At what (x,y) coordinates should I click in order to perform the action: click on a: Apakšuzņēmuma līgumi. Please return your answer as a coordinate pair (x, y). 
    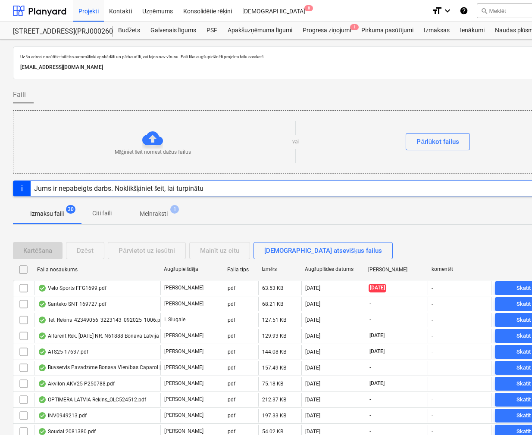
    Looking at the image, I should click on (260, 31).